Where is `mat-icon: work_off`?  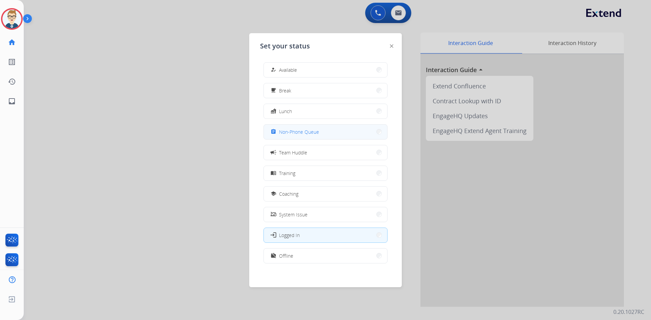
mat-icon: work_off is located at coordinates (273, 256).